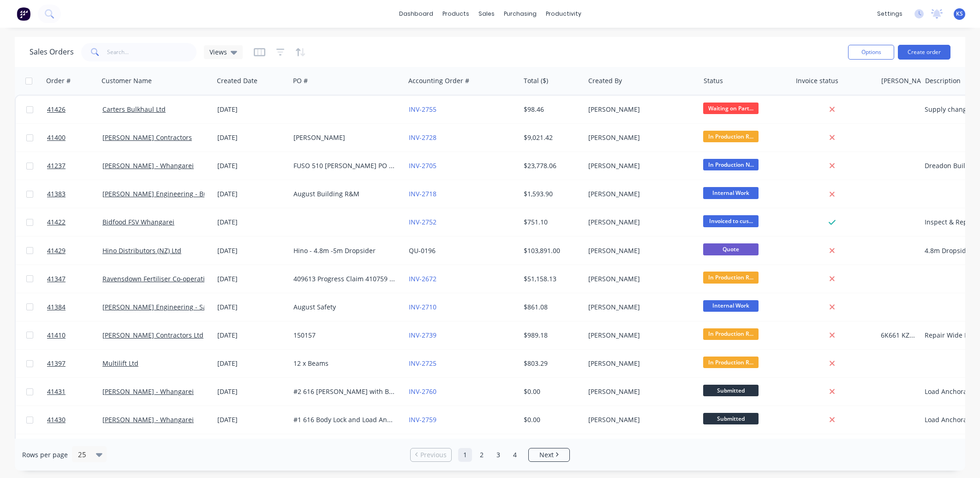 This screenshot has height=478, width=980. What do you see at coordinates (549, 455) in the screenshot?
I see `a: Next page` at bounding box center [549, 455].